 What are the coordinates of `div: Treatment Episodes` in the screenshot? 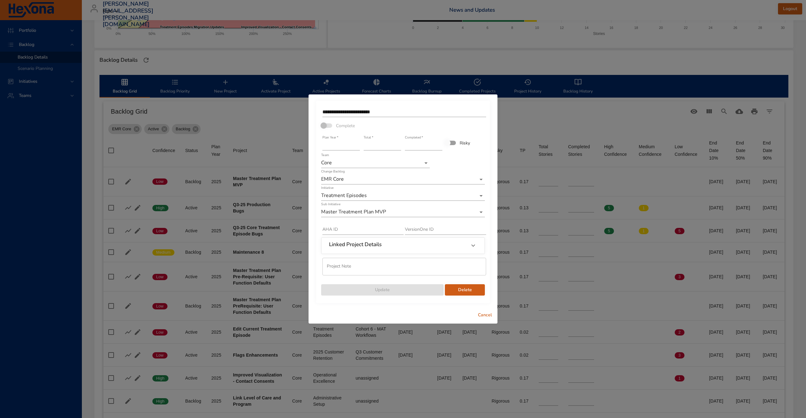 It's located at (403, 196).